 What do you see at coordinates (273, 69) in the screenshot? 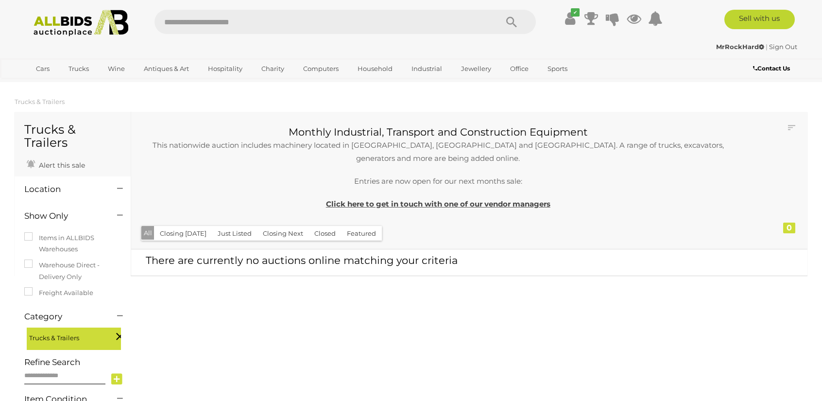
I see `a: Charity` at bounding box center [273, 69].